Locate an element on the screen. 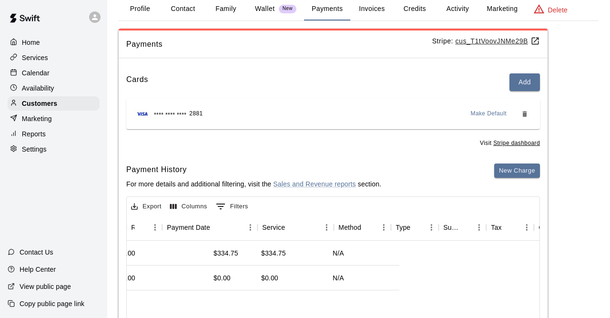 The width and height of the screenshot is (610, 318). p: Help Center is located at coordinates (38, 269).